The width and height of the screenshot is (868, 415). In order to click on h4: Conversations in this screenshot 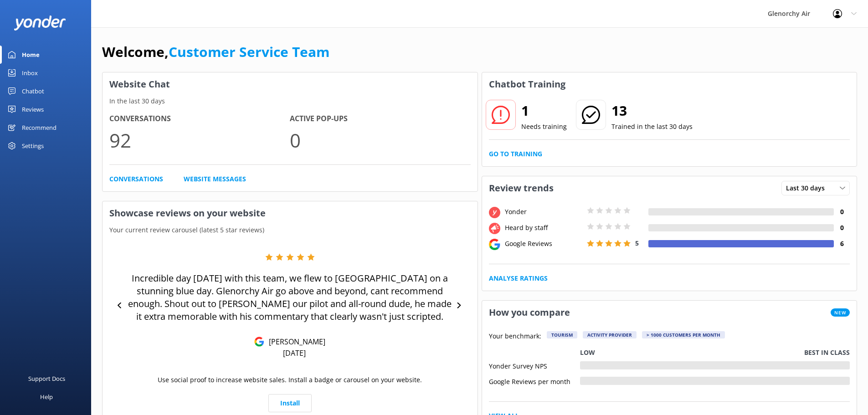, I will do `click(200, 119)`.